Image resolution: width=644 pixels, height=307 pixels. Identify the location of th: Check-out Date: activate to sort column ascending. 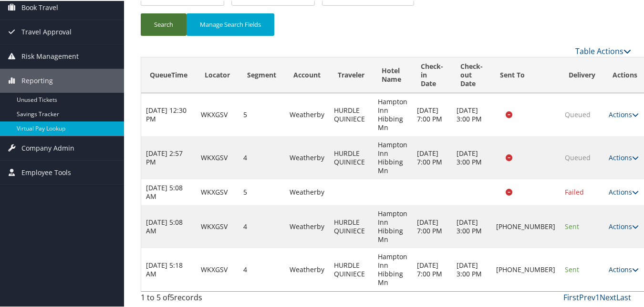
(471, 74).